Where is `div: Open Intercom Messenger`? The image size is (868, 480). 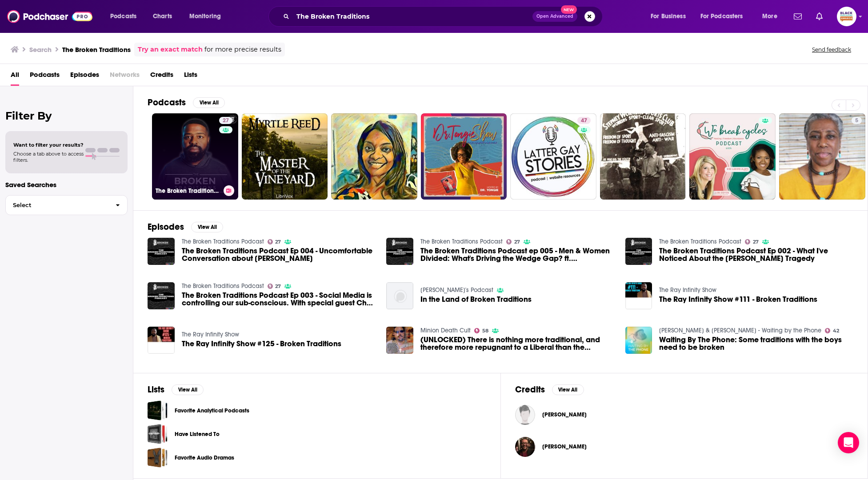 div: Open Intercom Messenger is located at coordinates (849, 443).